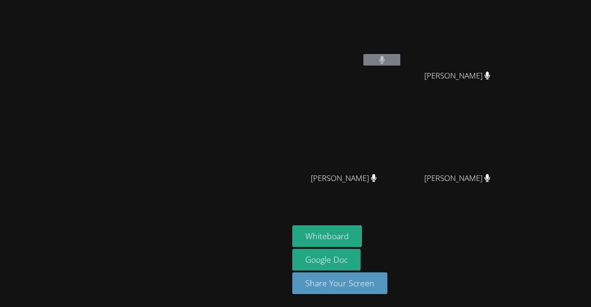  I want to click on button: Share Your Screen, so click(340, 283).